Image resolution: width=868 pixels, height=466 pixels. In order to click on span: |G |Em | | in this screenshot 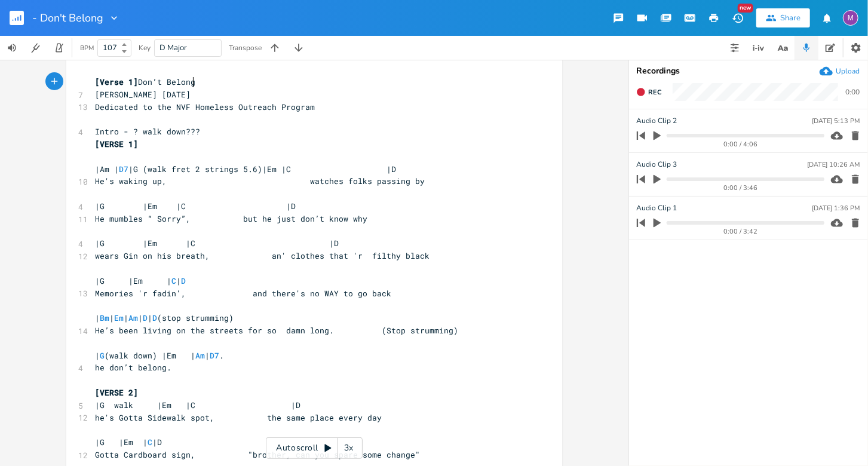, I will do `click(140, 281)`.